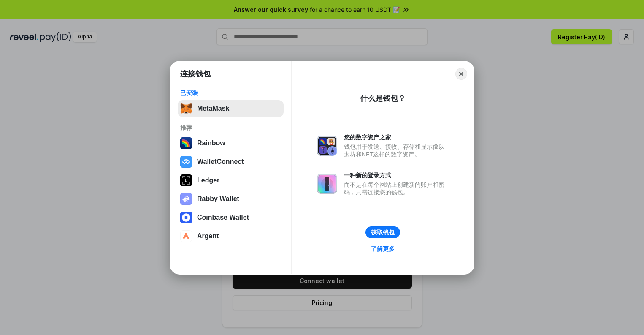 This screenshot has height=335, width=644. Describe the element at coordinates (186, 180) in the screenshot. I see `img: svg+xml,%3Csvg%20xmlns%3D%22http%3A%2F%2Fwww.w3.org%2F2000%2Fsvg%22%20width%3D%2228%22%20height%3...` at that location.